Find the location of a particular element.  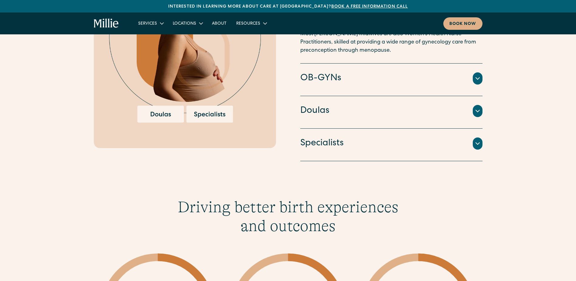

a: Book now is located at coordinates (463, 23).